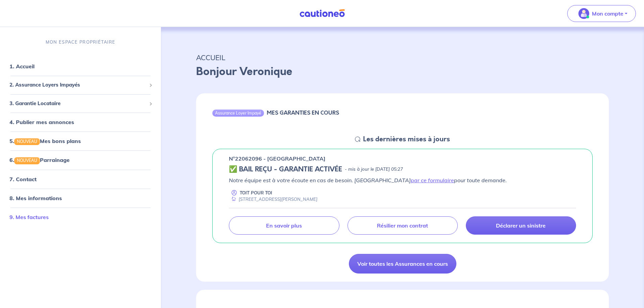 This screenshot has width=644, height=308. I want to click on a: 7. Contact, so click(23, 179).